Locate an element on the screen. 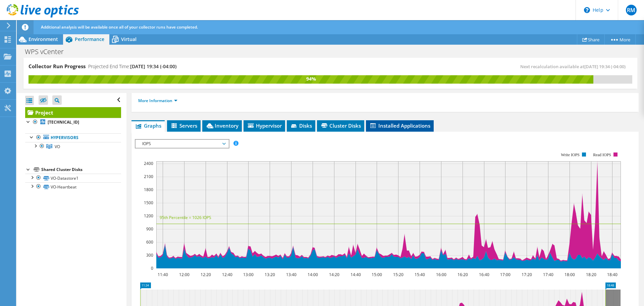  div: 94% is located at coordinates (311, 79).